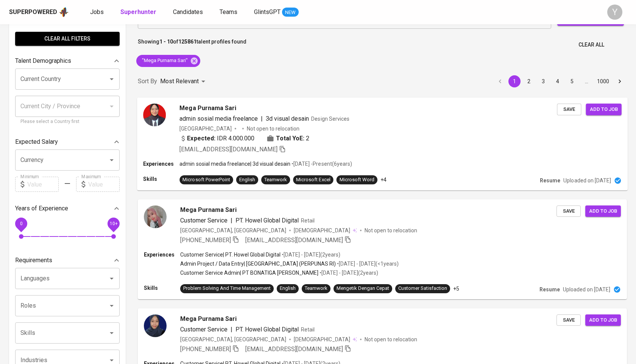 The height and width of the screenshot is (364, 636). I want to click on button: page 1, so click(515, 81).